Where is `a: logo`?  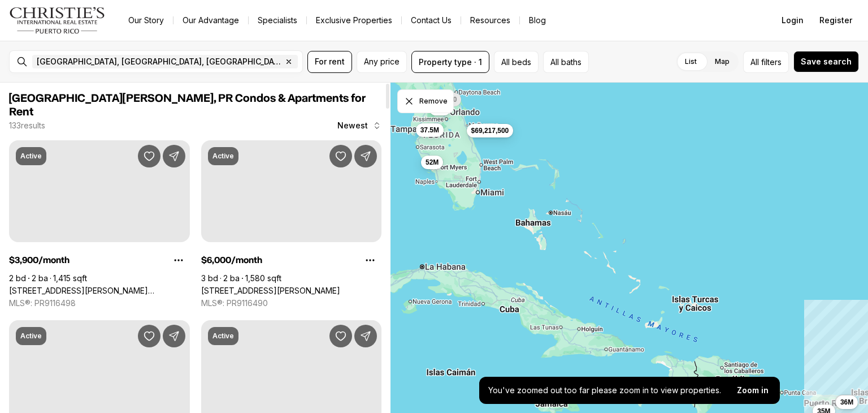 a: logo is located at coordinates (57, 21).